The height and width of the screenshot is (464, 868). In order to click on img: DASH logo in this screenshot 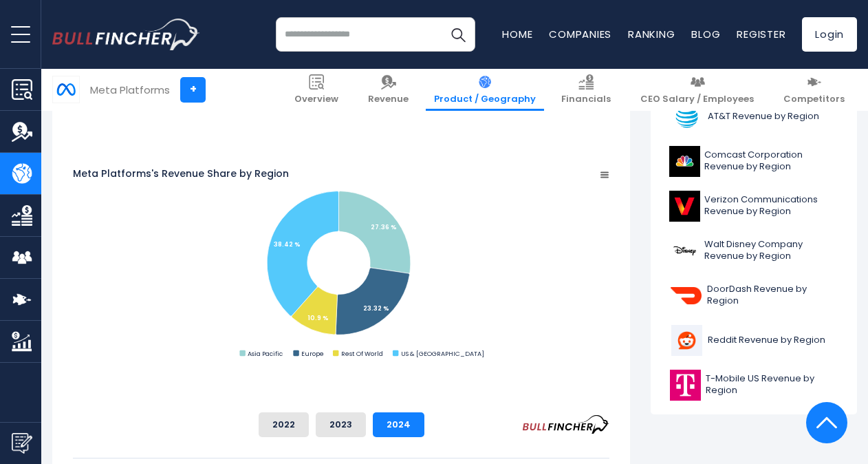, I will do `click(686, 295)`.